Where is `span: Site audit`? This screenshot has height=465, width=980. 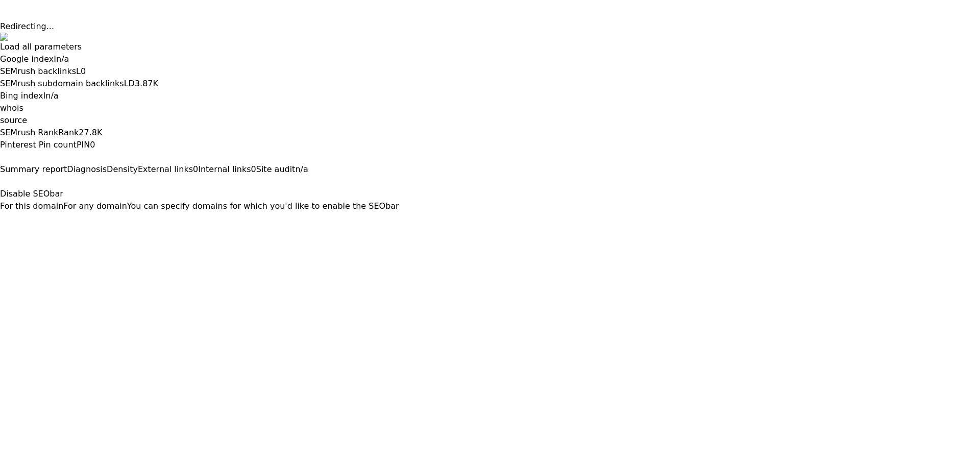 span: Site audit is located at coordinates (276, 169).